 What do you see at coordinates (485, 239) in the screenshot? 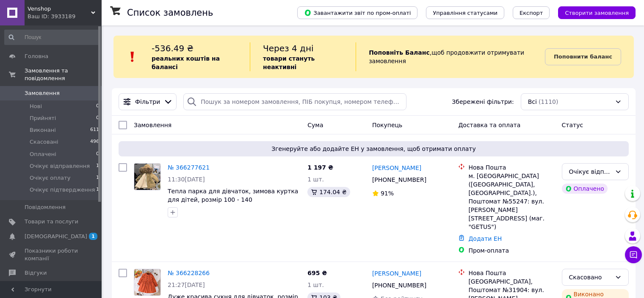
I see `a: Додати ЕН` at bounding box center [485, 239].